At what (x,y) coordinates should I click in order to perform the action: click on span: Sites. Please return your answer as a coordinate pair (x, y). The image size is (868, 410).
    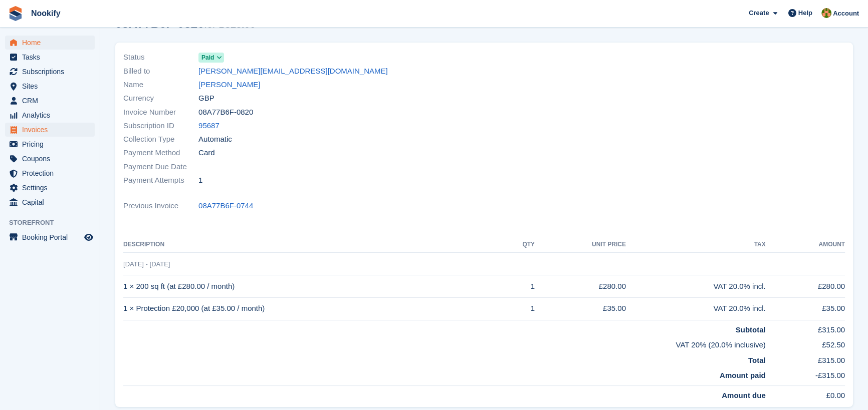
    Looking at the image, I should click on (52, 86).